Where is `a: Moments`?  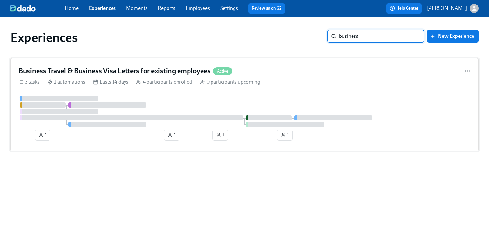
a: Moments is located at coordinates (137, 8).